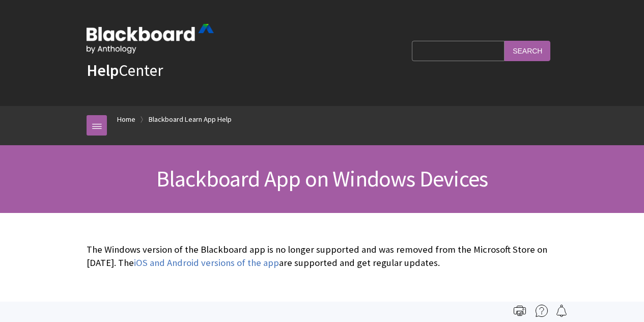 This screenshot has height=322, width=644. What do you see at coordinates (126, 119) in the screenshot?
I see `a: Home` at bounding box center [126, 119].